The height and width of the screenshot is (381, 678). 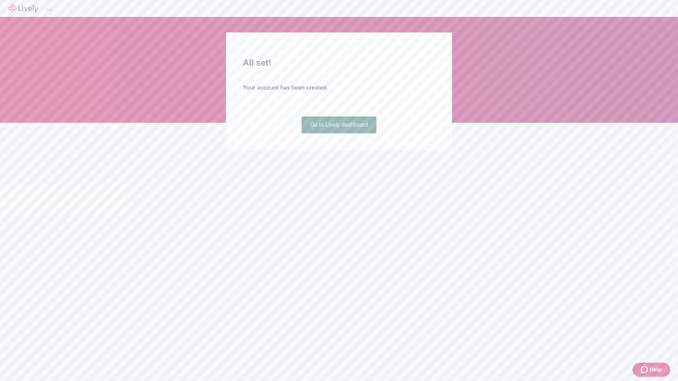 What do you see at coordinates (339, 125) in the screenshot?
I see `a: Go to Lively dashboard` at bounding box center [339, 125].